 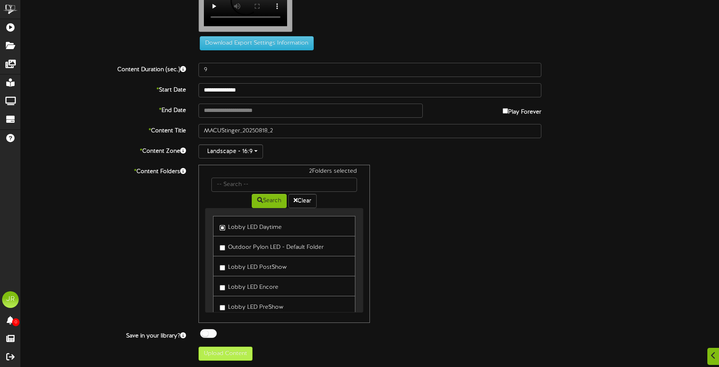 What do you see at coordinates (257, 43) in the screenshot?
I see `button: Download Export Settings Information` at bounding box center [257, 43].